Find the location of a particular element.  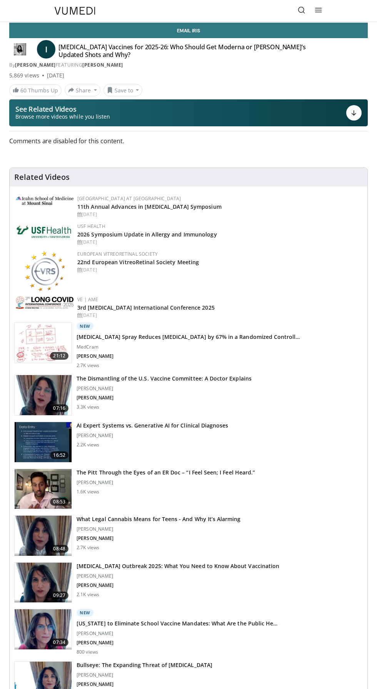

p: 2.2K views is located at coordinates (88, 445).